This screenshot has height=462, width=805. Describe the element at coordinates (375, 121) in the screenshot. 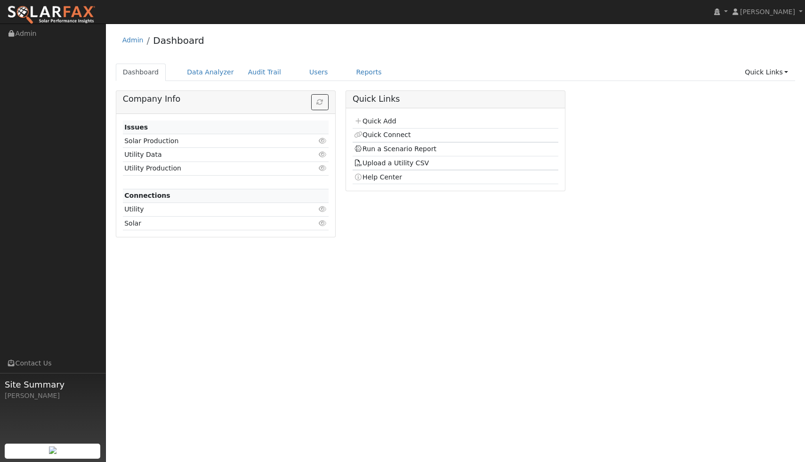

I see `a: Quick Add` at that location.